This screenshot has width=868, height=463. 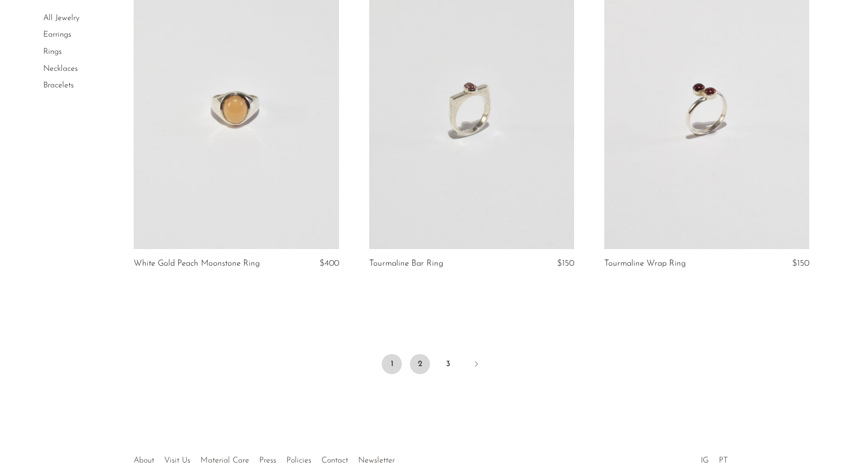 What do you see at coordinates (57, 35) in the screenshot?
I see `a: Earrings` at bounding box center [57, 35].